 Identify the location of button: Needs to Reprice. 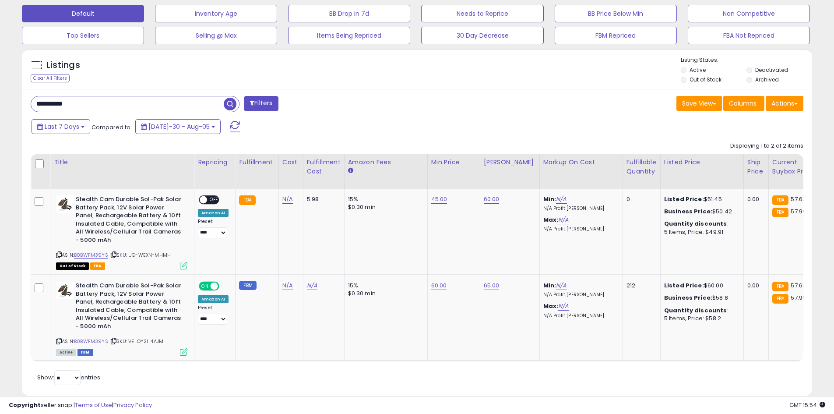
(482, 14).